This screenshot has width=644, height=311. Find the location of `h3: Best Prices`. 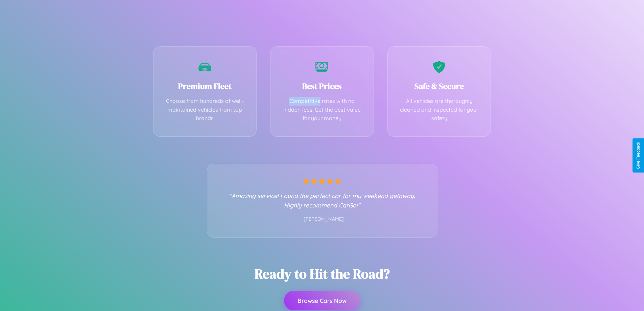

h3: Best Prices is located at coordinates (322, 86).